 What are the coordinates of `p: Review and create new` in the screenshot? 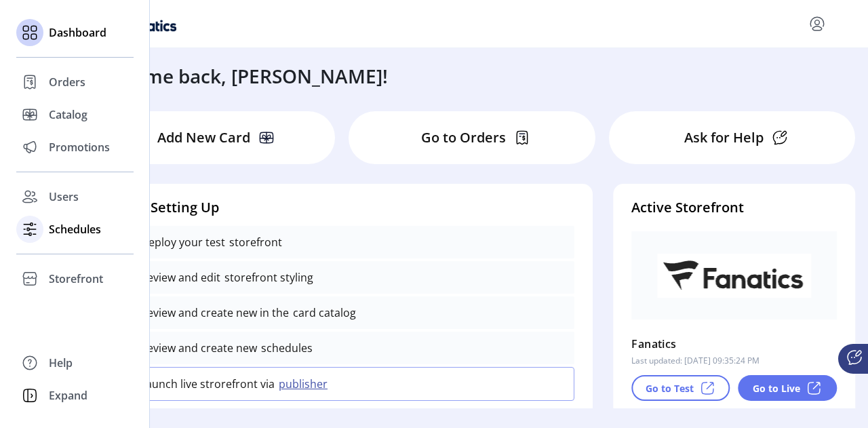 It's located at (199, 348).